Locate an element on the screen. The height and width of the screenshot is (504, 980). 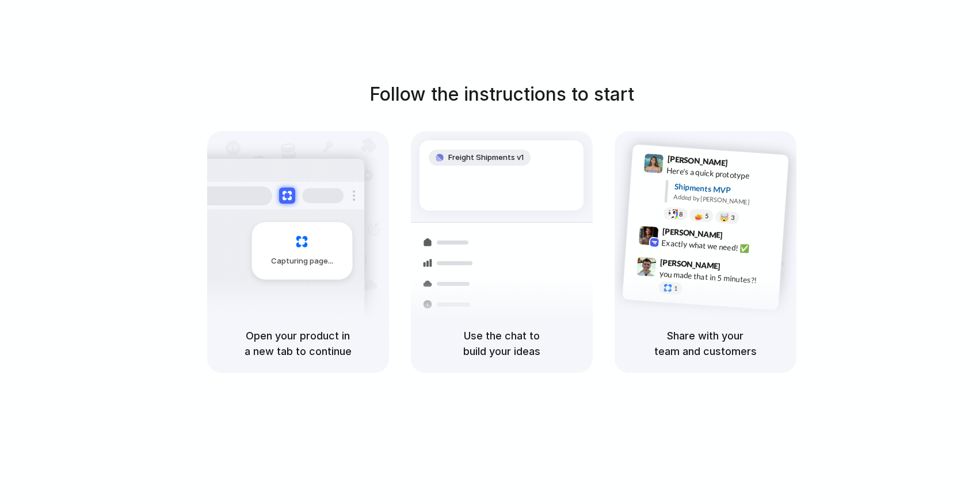
div: Here's a quick prototype is located at coordinates (723, 174).